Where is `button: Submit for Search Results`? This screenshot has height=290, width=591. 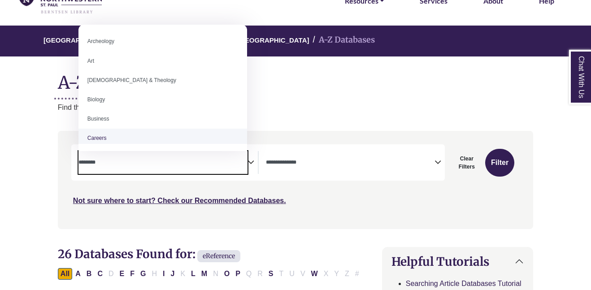 button: Submit for Search Results is located at coordinates (500, 163).